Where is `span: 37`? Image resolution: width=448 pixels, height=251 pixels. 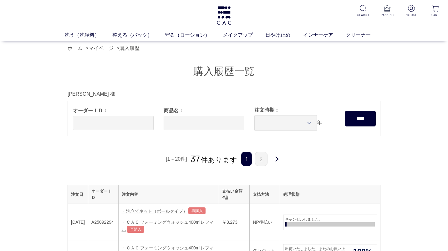
span: 37 is located at coordinates (195, 158).